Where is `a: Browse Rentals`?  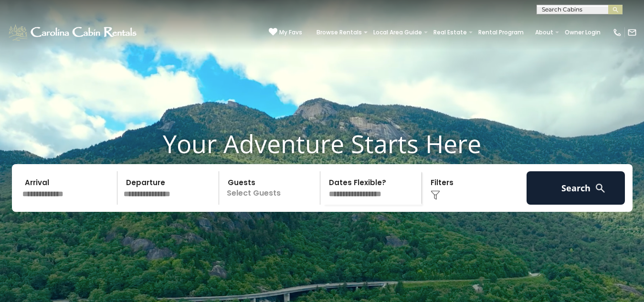
a: Browse Rentals is located at coordinates (339, 32).